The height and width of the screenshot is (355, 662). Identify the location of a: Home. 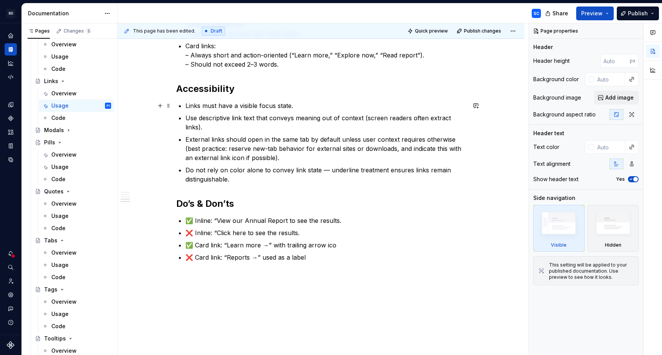
(11, 36).